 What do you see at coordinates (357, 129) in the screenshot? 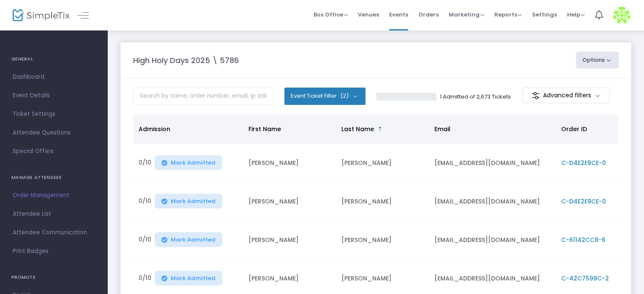
I see `span: Last Name` at bounding box center [357, 129].